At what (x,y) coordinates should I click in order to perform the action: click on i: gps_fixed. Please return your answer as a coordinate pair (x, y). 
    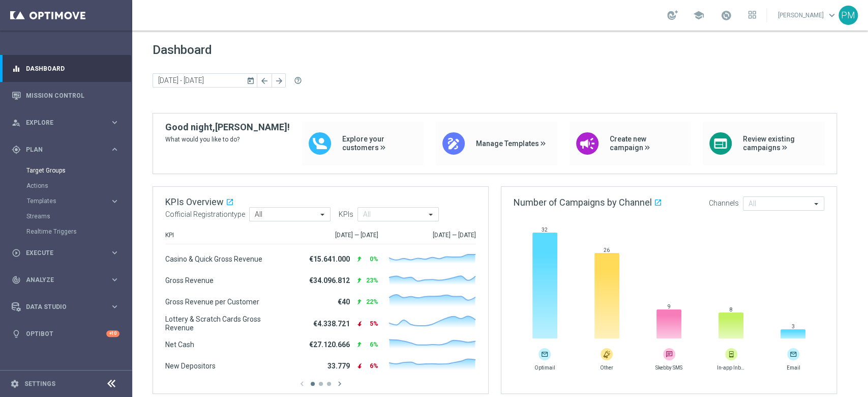
    Looking at the image, I should click on (16, 149).